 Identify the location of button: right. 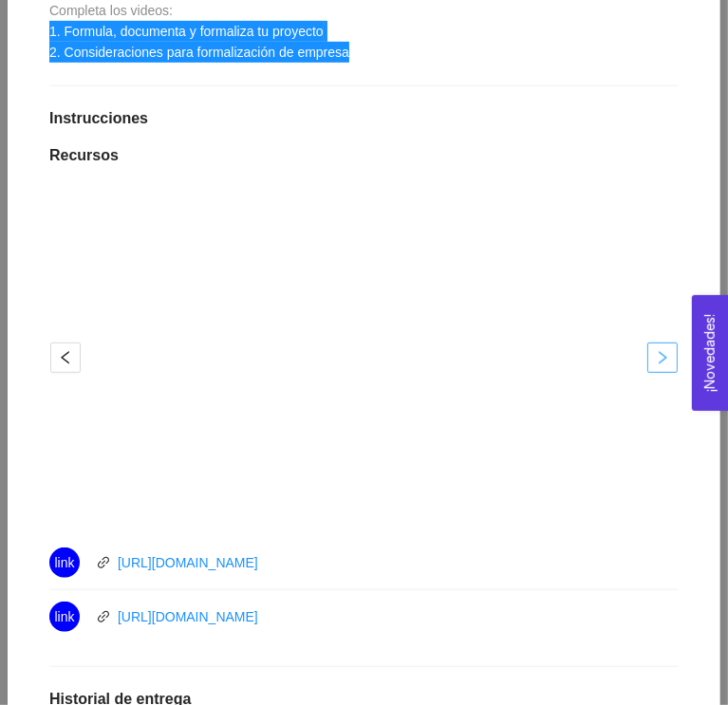
(663, 358).